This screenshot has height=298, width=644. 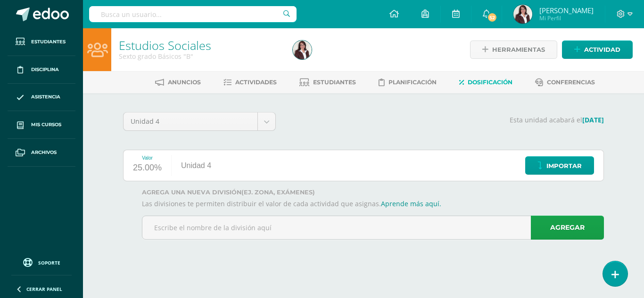 I want to click on span: Soporte, so click(x=49, y=263).